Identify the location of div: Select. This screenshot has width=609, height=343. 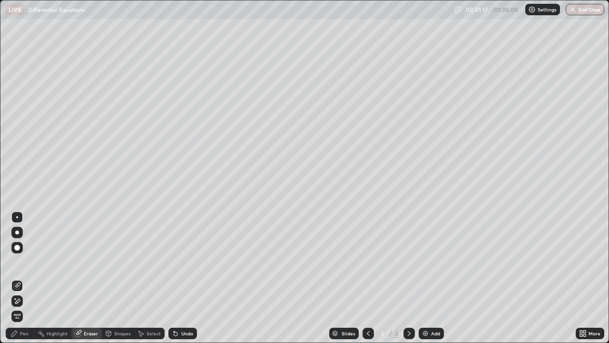
(154, 333).